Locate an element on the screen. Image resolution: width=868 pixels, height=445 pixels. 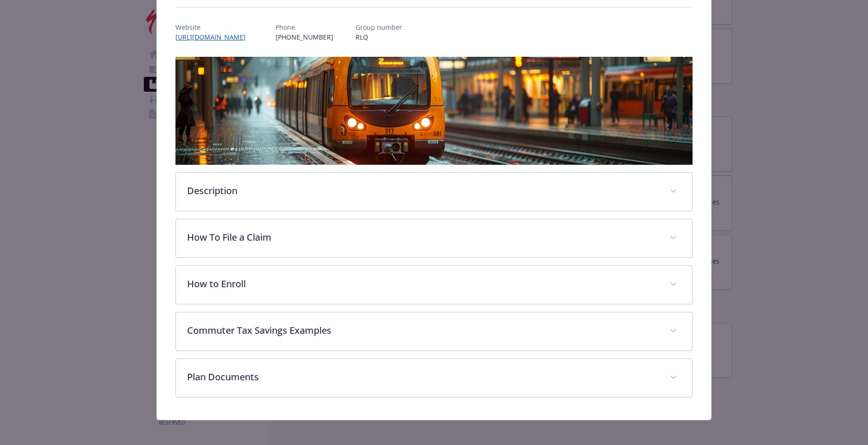
p: Plan Documents is located at coordinates (423, 377).